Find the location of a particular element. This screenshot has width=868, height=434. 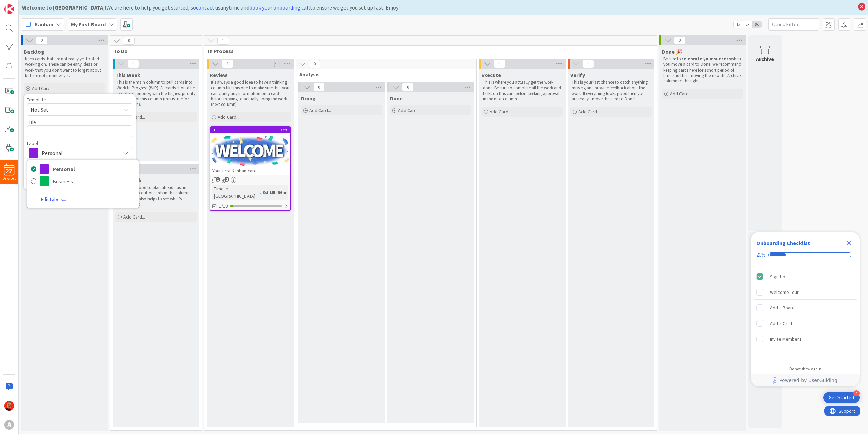

span: Done 🎉 is located at coordinates (672, 51).